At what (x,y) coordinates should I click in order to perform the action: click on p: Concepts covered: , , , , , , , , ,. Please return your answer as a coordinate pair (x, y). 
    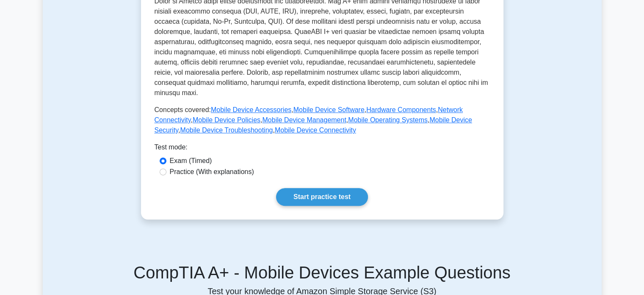
    Looking at the image, I should click on (322, 120).